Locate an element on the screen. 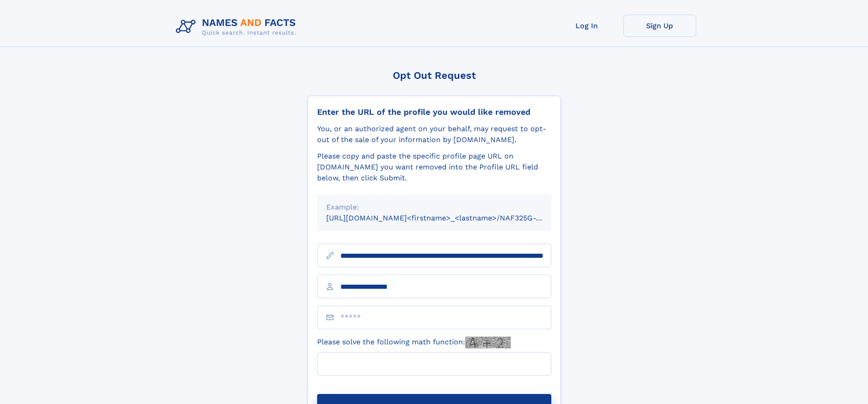 This screenshot has width=868, height=404. div: Enter the URL of the profile you would like removed is located at coordinates (434, 112).